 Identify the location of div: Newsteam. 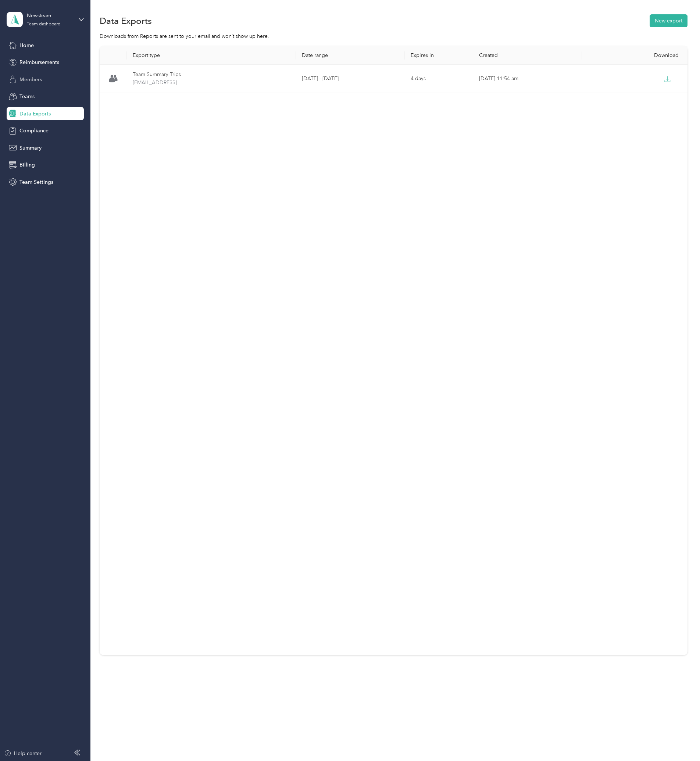
(50, 15).